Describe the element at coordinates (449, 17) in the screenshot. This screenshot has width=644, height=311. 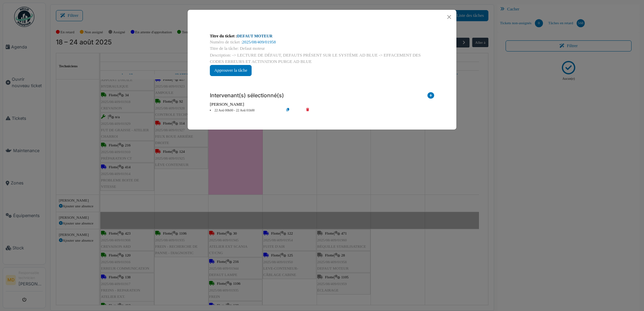
I see `button: Close` at that location.